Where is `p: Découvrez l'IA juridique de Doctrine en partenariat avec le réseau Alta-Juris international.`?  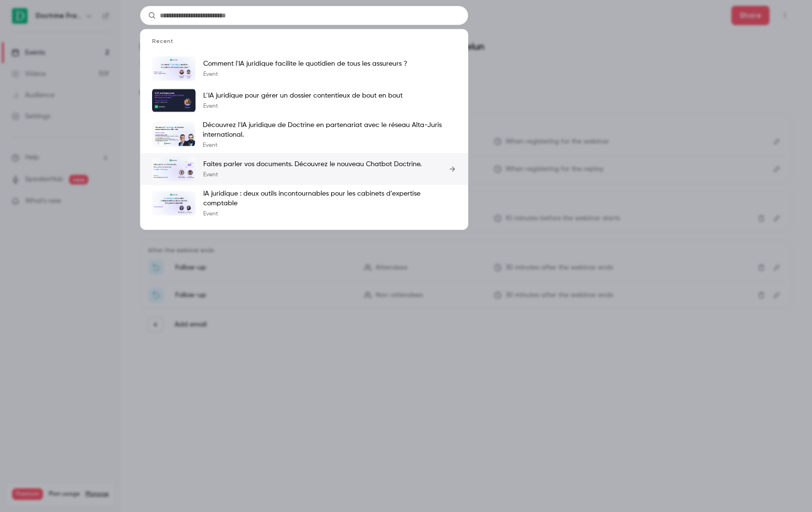 p: Découvrez l'IA juridique de Doctrine en partenariat avec le réseau Alta-Juris international. is located at coordinates (329, 130).